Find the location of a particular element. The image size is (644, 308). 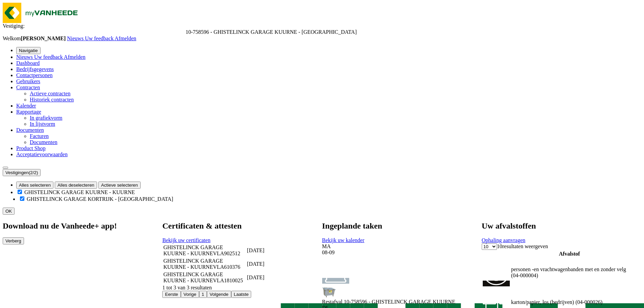

div: MA is located at coordinates (431, 246).